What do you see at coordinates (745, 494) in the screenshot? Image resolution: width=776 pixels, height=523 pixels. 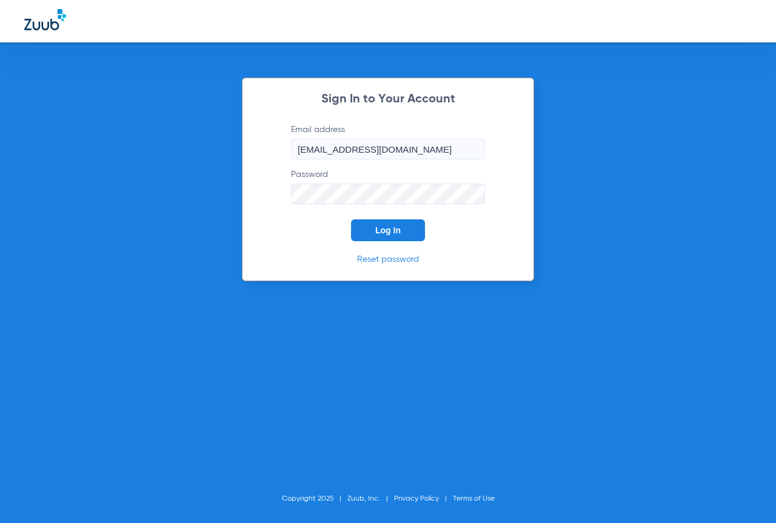 I see `div: Chat Widget` at bounding box center [745, 494].